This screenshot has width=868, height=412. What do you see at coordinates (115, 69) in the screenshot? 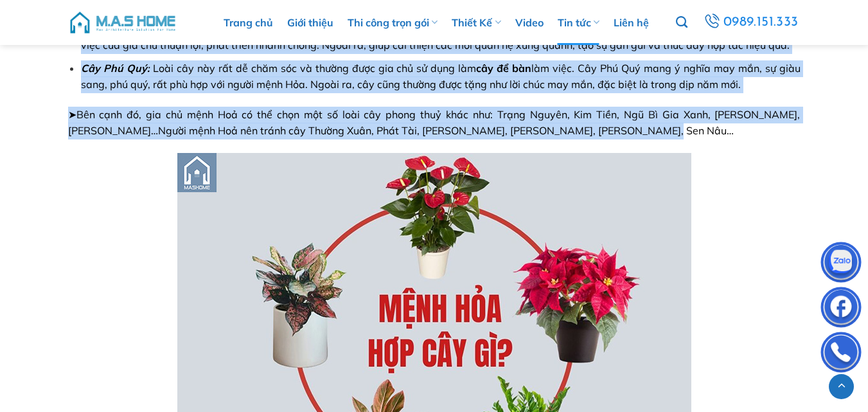
I see `strong: Cây Phú Quý:` at bounding box center [115, 69].